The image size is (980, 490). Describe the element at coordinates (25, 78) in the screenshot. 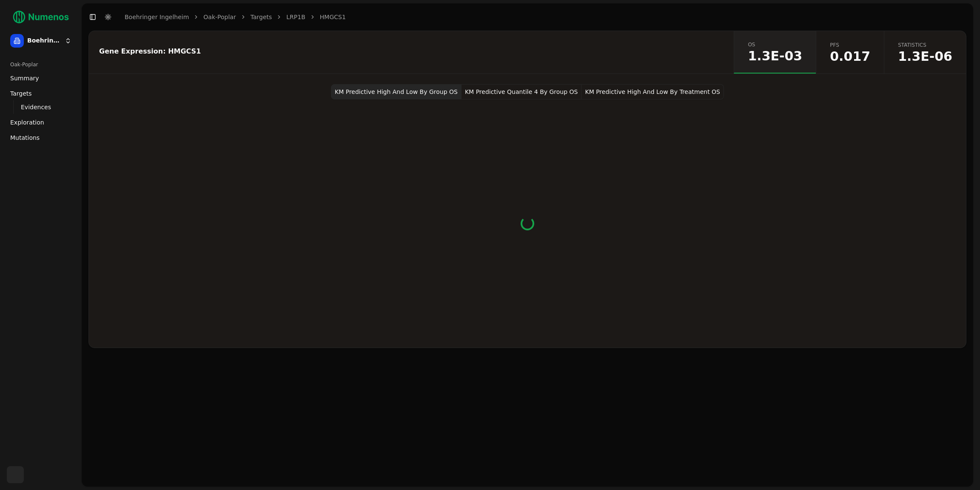

I see `span: Summary` at that location.